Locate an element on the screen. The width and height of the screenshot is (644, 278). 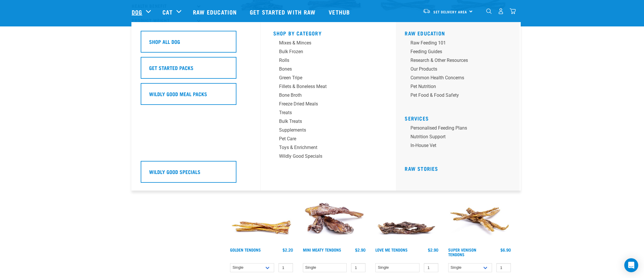
div: Pet Food & Food Safety is located at coordinates (456, 96).